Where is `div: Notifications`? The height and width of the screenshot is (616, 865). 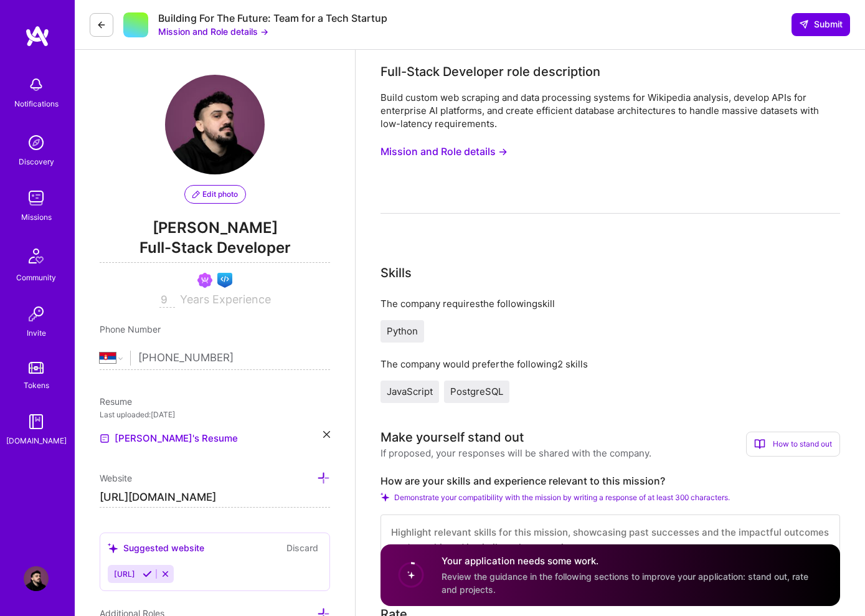
div: Notifications is located at coordinates (36, 103).